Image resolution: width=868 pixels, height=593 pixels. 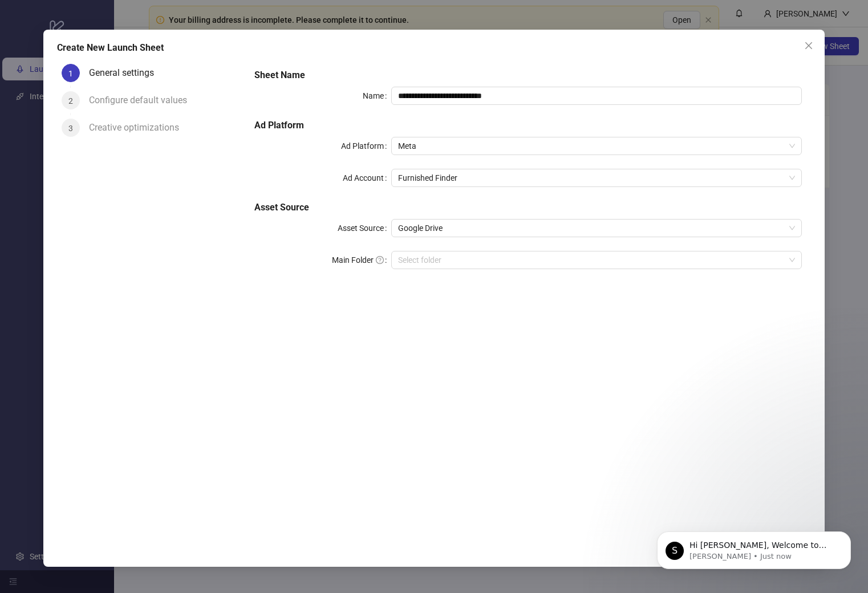 I want to click on span: 1, so click(x=71, y=74).